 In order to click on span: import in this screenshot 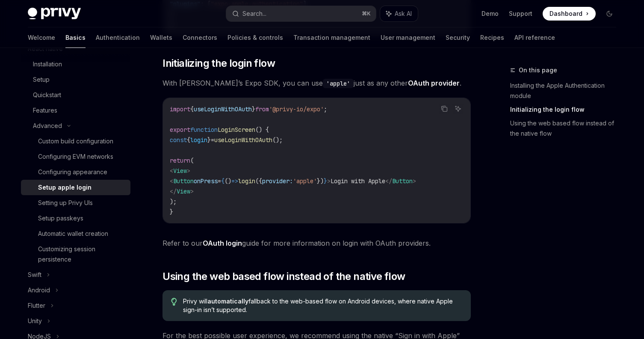, I will do `click(180, 109)`.